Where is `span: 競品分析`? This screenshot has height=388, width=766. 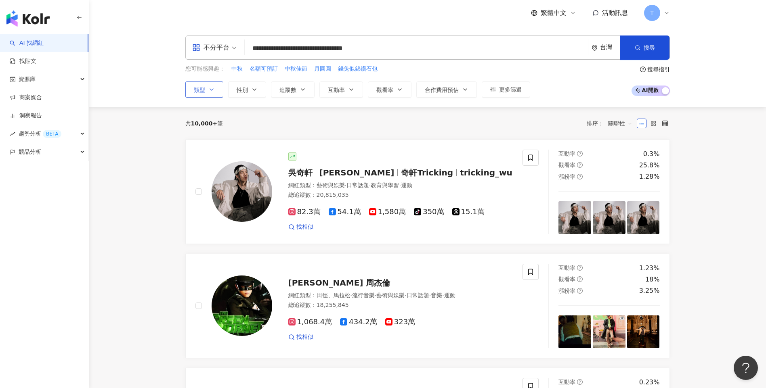 span: 競品分析 is located at coordinates (30, 152).